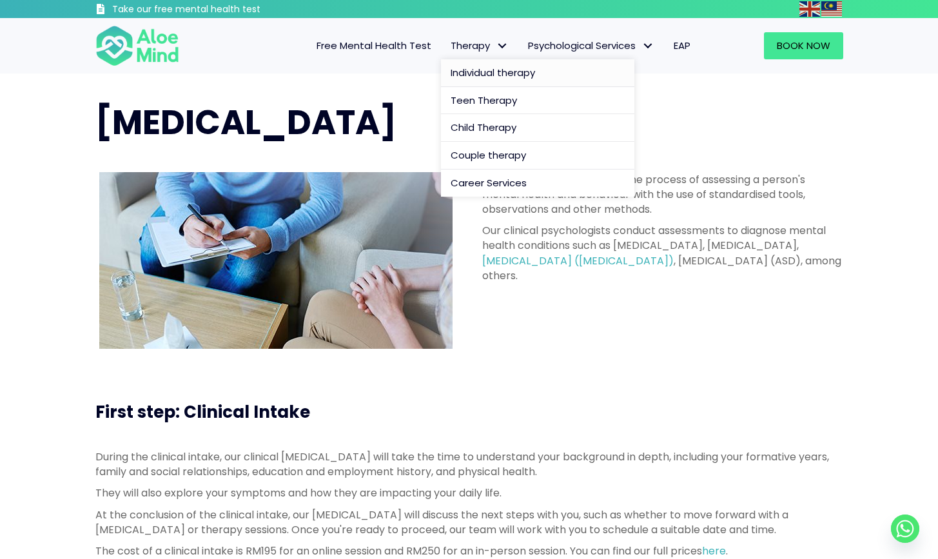  Describe the element at coordinates (493, 72) in the screenshot. I see `span: Individual therapy` at that location.